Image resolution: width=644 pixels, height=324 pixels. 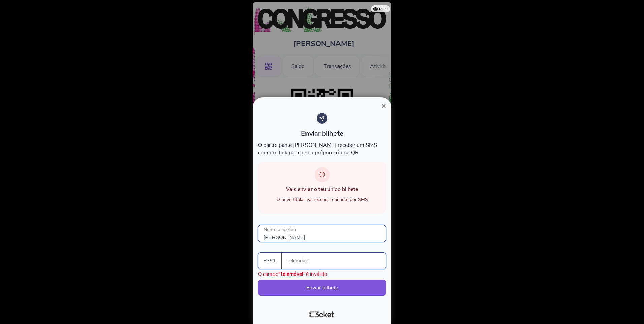 I want to click on div: O novo titular vai receber o bilhete por SMS, so click(x=322, y=200).